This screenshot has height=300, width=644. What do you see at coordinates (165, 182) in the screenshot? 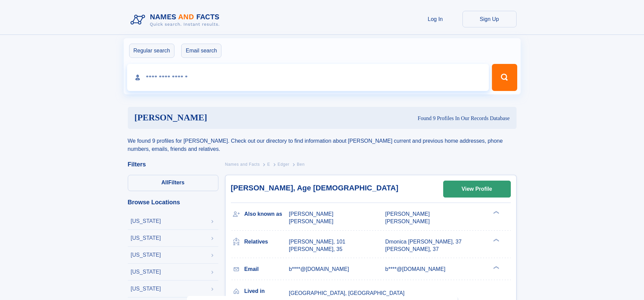
I see `span: All` at bounding box center [165, 182].